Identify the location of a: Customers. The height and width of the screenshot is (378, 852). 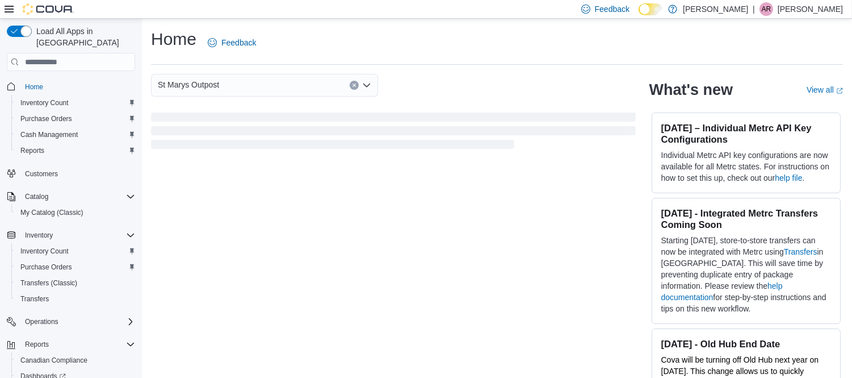
(41, 174).